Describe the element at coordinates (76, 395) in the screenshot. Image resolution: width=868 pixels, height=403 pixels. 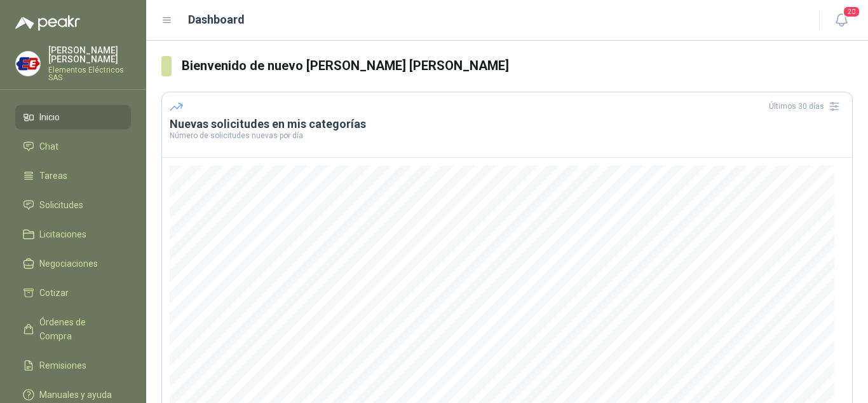
I see `span: Manuales y ayuda` at that location.